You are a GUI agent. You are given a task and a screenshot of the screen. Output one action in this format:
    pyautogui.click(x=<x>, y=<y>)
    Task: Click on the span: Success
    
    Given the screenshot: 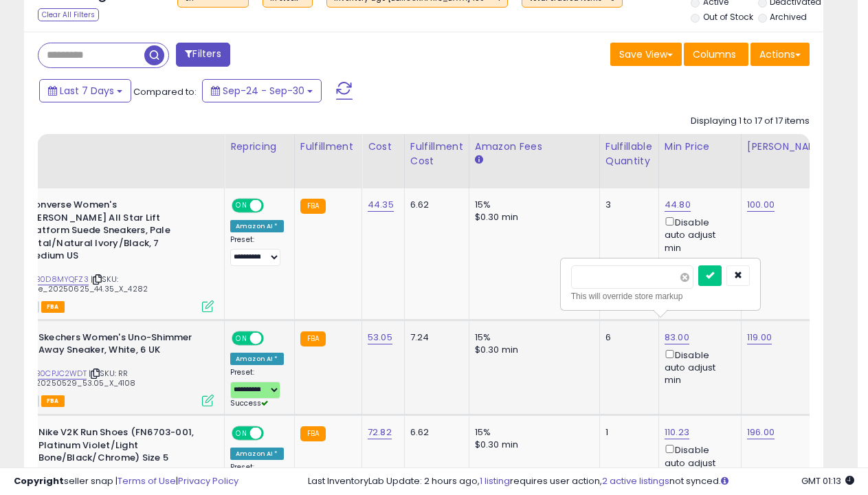 What is the action you would take?
    pyautogui.click(x=249, y=403)
    